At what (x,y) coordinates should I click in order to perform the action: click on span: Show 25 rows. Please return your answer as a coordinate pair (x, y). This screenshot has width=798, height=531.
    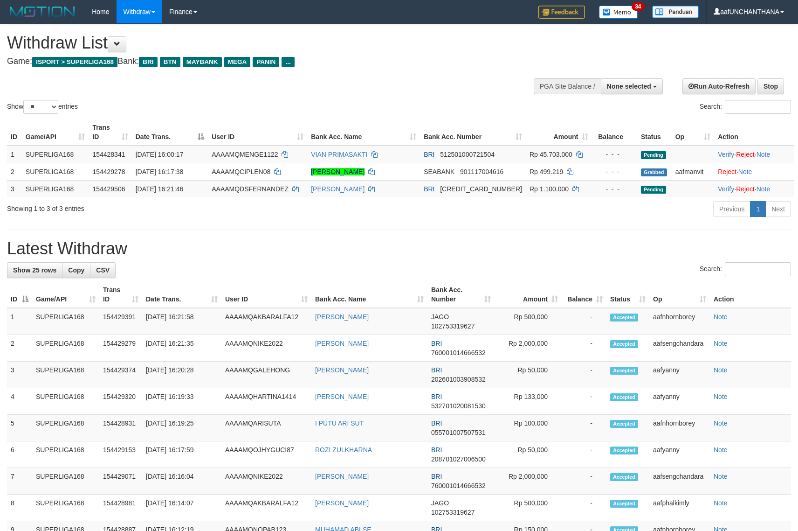
    Looking at the image, I should click on (35, 270).